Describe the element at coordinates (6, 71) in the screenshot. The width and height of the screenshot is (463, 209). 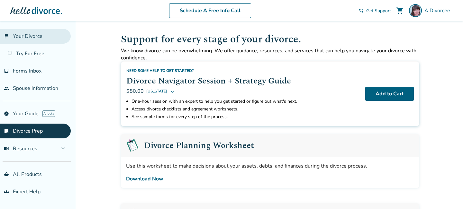
I see `span: inbox` at that location.